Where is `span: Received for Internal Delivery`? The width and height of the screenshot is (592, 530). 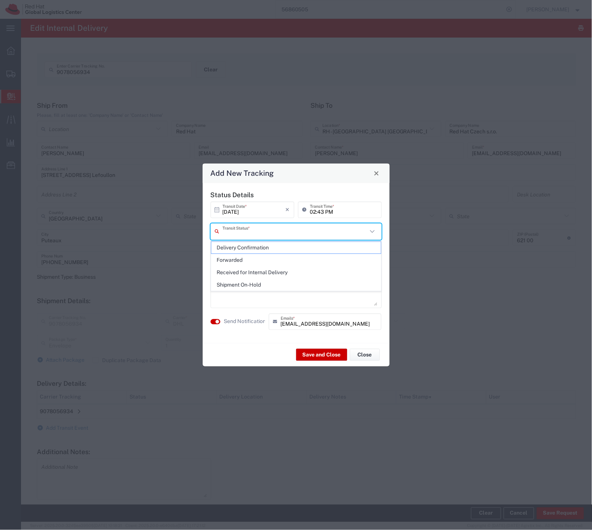 span: Received for Internal Delivery is located at coordinates (296, 272).